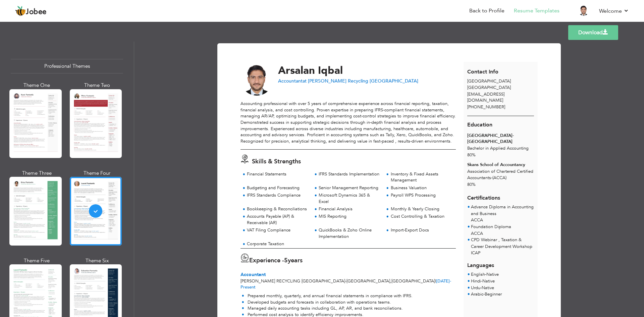  I want to click on div: Business Valuation, so click(422, 188).